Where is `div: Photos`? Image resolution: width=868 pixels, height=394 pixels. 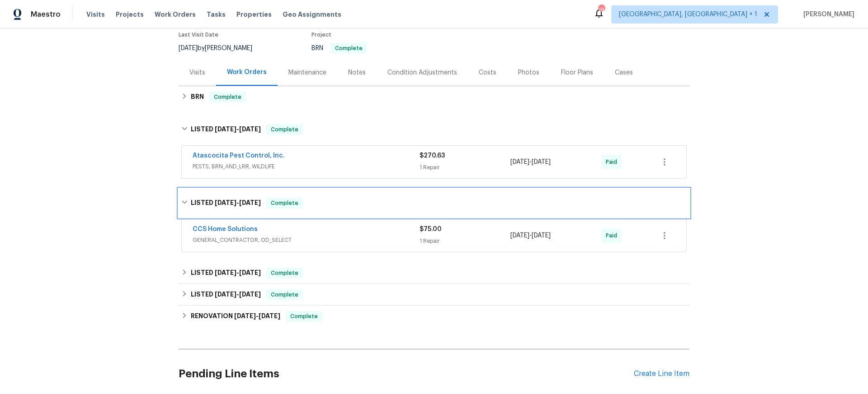 div: Photos is located at coordinates (528, 73).